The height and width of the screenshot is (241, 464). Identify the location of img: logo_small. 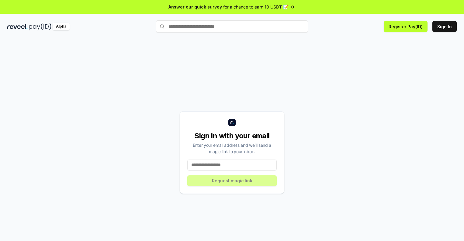
(232, 123).